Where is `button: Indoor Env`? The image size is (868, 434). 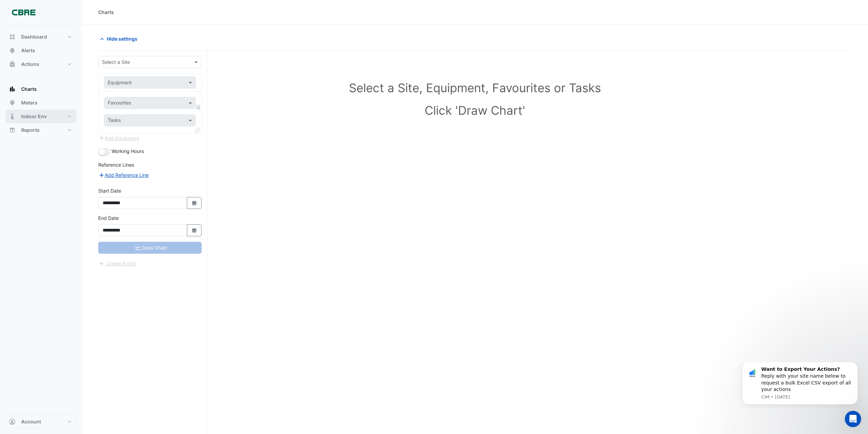
button: Indoor Env is located at coordinates (41, 117).